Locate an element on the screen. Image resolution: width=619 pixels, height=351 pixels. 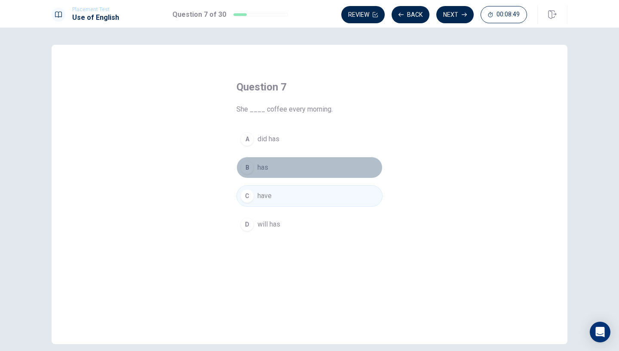
span: Placement Test is located at coordinates (95, 9).